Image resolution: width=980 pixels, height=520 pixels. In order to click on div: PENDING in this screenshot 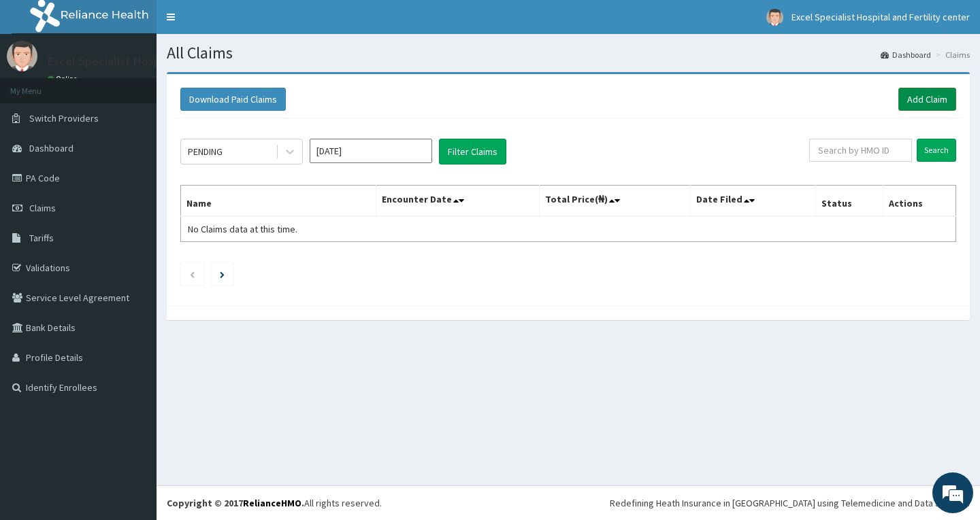, I will do `click(205, 152)`.